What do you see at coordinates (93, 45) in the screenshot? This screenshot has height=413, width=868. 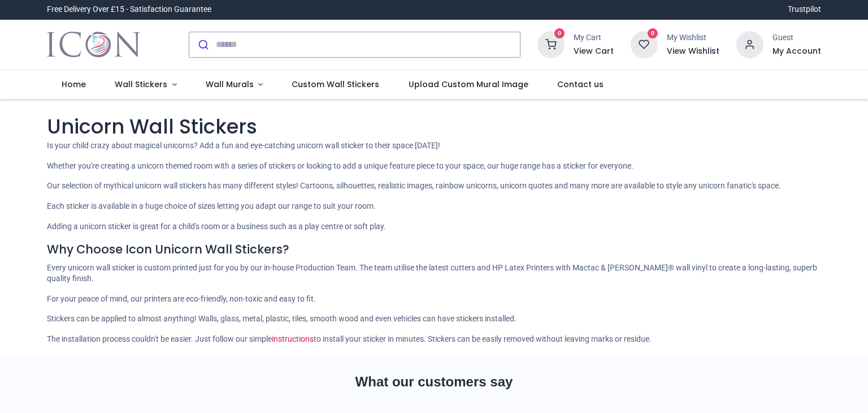 I see `img: Icon Wall Stickers` at bounding box center [93, 45].